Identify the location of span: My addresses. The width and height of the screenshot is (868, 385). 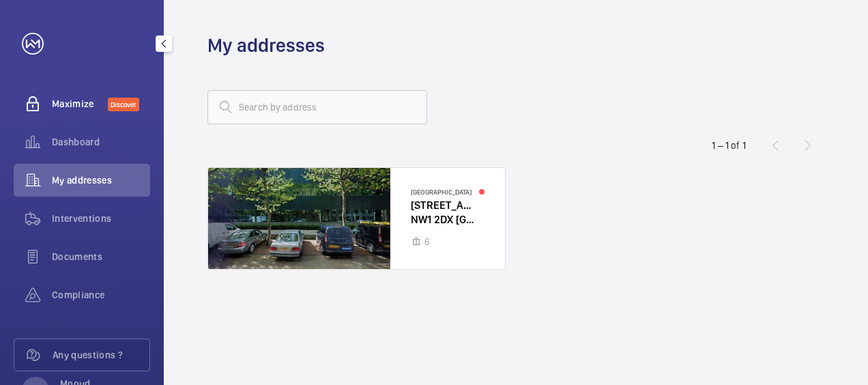
(101, 180).